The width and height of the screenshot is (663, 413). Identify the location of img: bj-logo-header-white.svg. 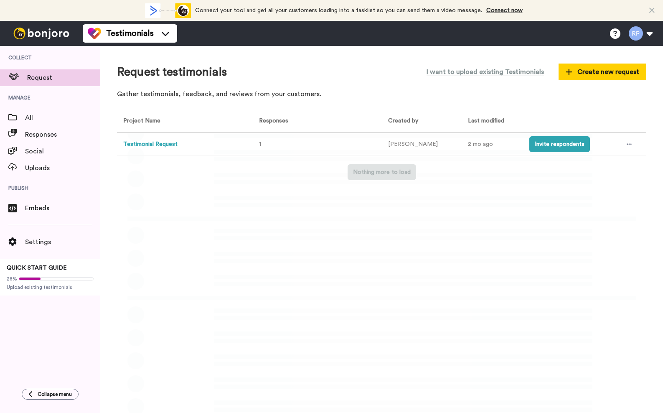
(41, 33).